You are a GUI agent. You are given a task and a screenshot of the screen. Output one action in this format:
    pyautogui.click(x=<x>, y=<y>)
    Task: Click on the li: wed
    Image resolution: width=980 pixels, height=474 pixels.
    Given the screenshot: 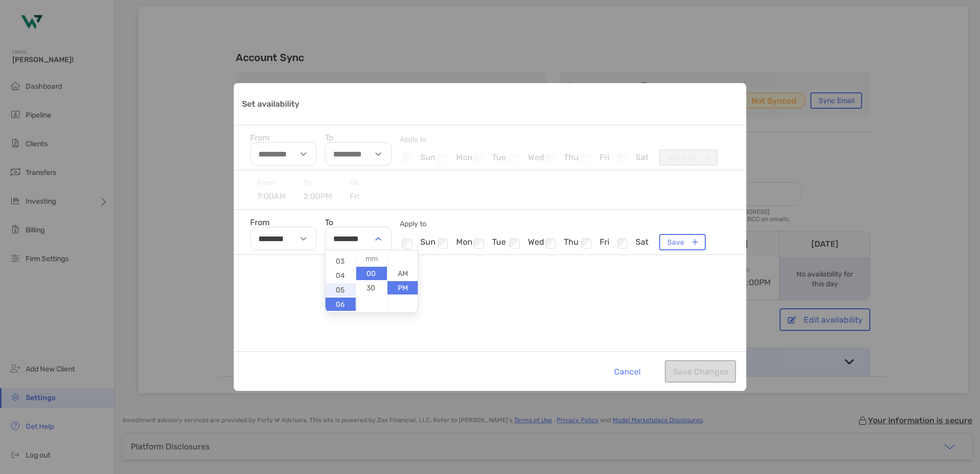 What is the action you would take?
    pyautogui.click(x=525, y=243)
    